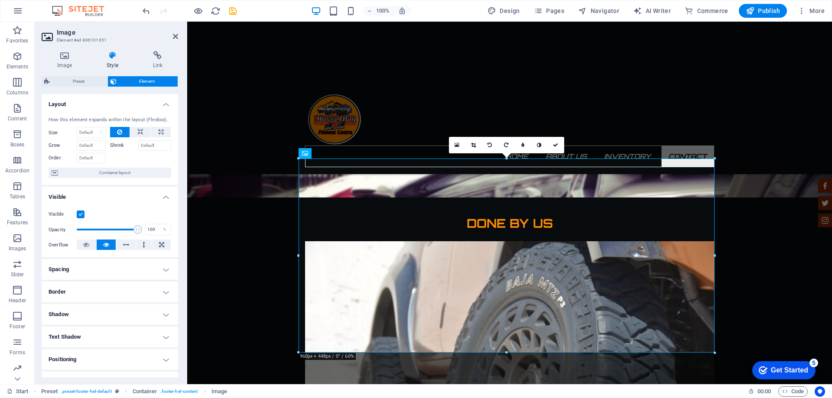  Describe the element at coordinates (117, 391) in the screenshot. I see `i: This element is a customizable preset` at that location.